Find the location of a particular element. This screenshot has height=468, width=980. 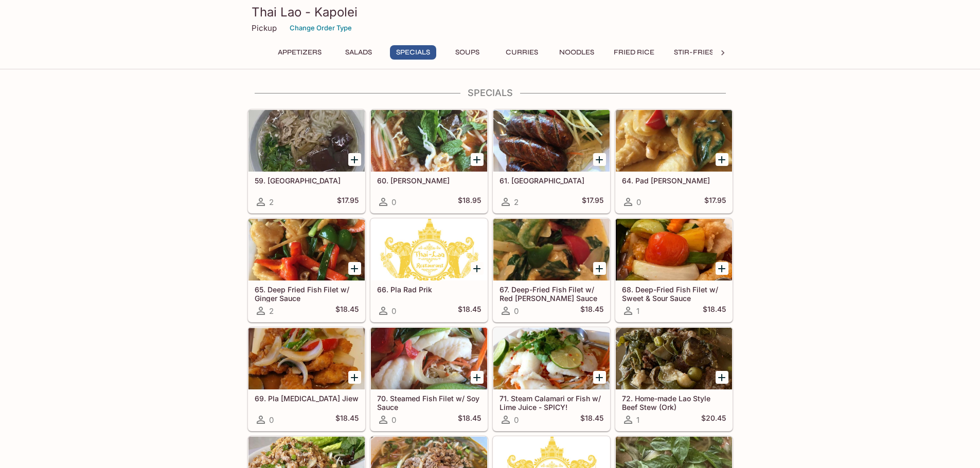

button: Add 70. Steamed Fish Filet w/ Soy Sauce is located at coordinates (477, 378).